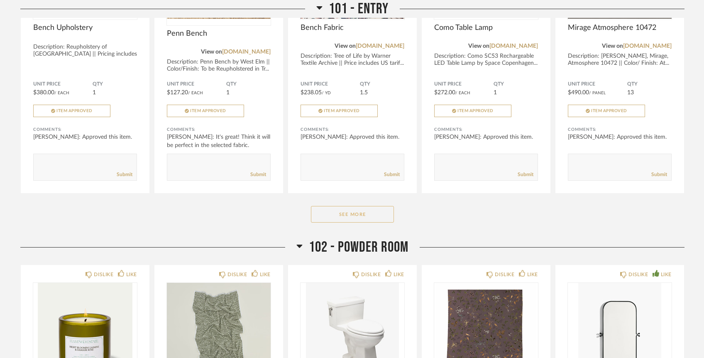 The width and height of the screenshot is (704, 358). What do you see at coordinates (620, 28) in the screenshot?
I see `span: Mirage Atmosphere 10472` at bounding box center [620, 28].